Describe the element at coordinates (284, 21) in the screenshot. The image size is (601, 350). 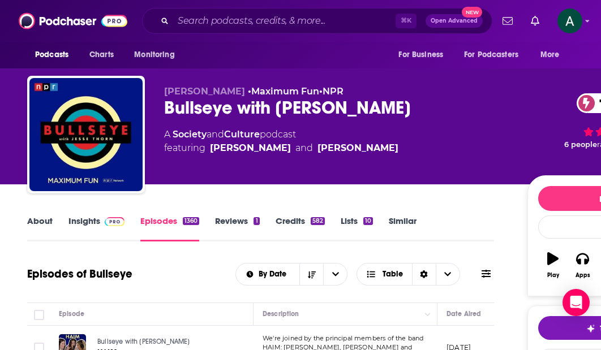
I see `input: Search podcasts, credits, & more...` at that location.